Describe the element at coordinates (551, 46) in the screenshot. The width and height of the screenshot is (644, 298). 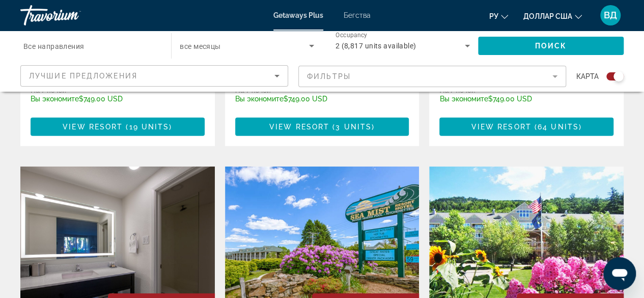
I see `button: Поиск` at that location.